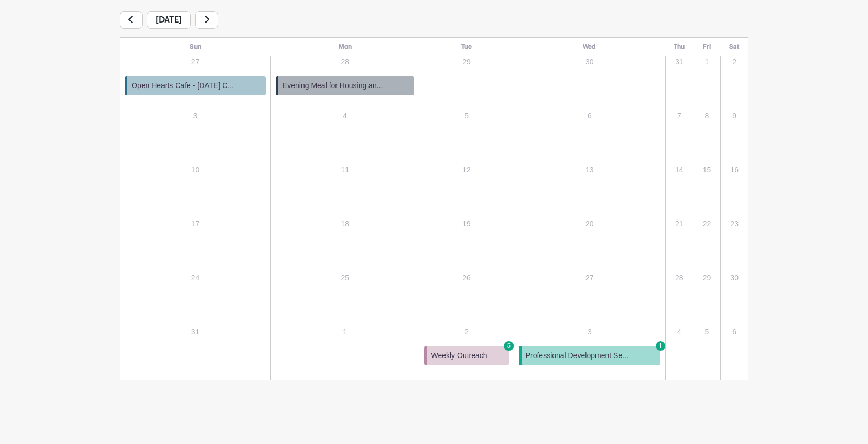  Describe the element at coordinates (345, 170) in the screenshot. I see `p: 11` at that location.